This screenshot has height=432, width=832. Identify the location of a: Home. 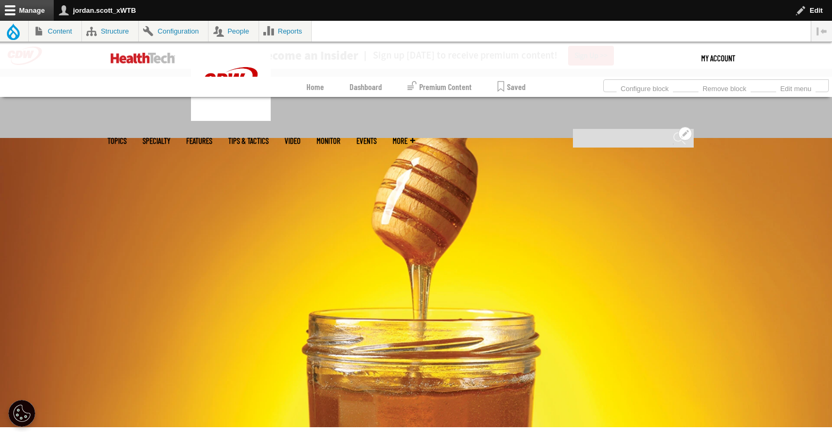
(315, 87).